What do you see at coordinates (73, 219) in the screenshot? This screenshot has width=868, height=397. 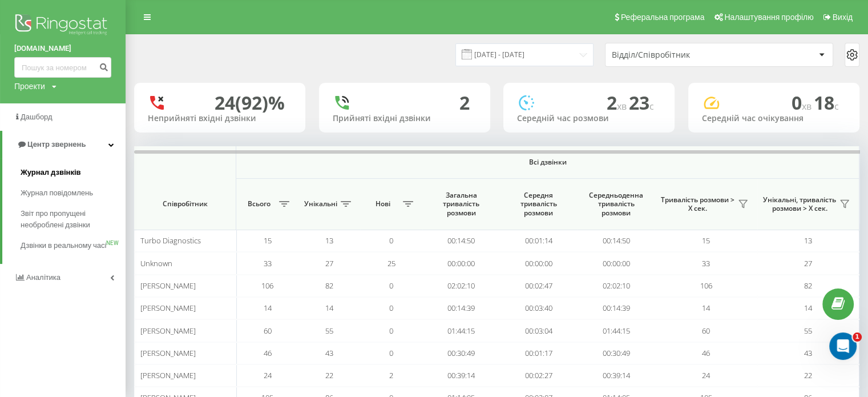 I see `a: Звіт про пропущені необроблені дзвінки` at bounding box center [73, 219].